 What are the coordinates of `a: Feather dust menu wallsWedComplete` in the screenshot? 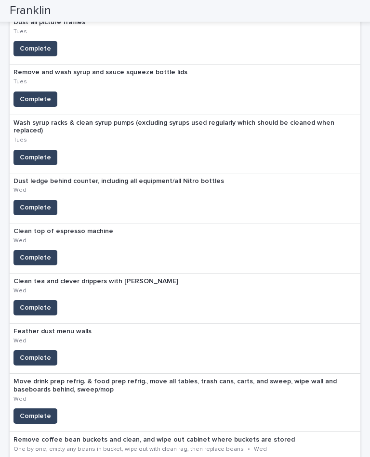 It's located at (185, 349).